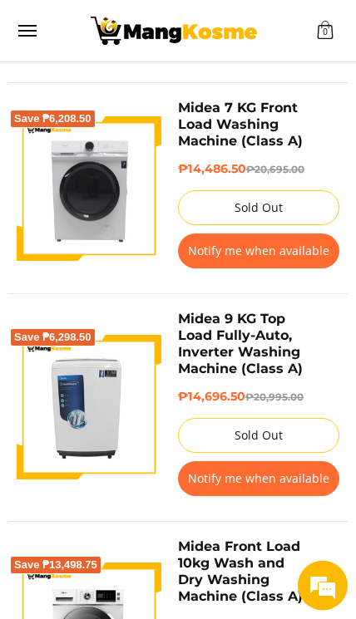 Image resolution: width=356 pixels, height=619 pixels. What do you see at coordinates (174, 31) in the screenshot?
I see `img: Washing Machines l Mang Kosme: Home Appliances Warehouse Sale Partner` at bounding box center [174, 31].